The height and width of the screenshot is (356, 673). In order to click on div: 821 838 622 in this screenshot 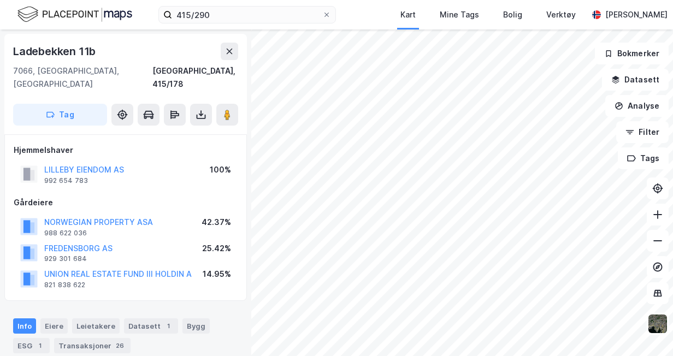, I will do `click(64, 285)`.